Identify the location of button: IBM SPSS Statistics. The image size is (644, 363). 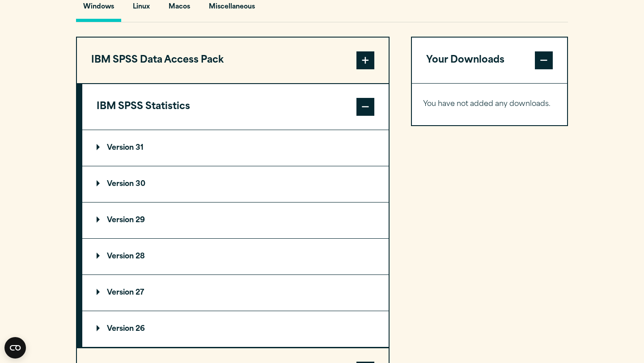
(235, 107).